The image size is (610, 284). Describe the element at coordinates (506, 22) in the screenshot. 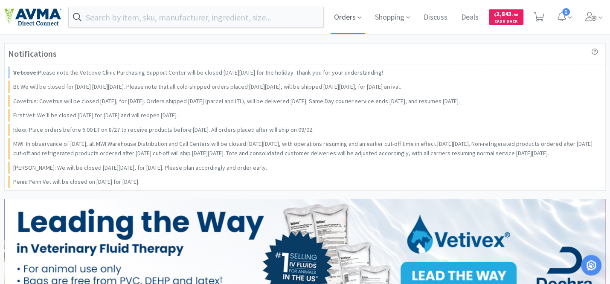

I see `span: Cash Back` at that location.